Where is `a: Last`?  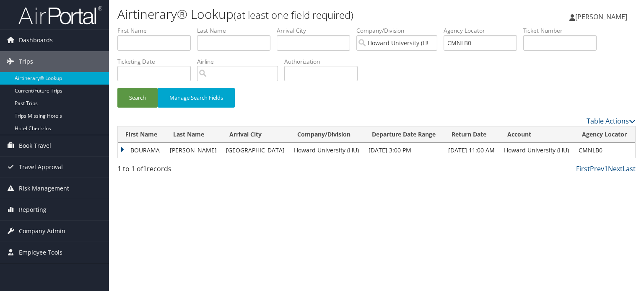
a: Last is located at coordinates (629, 169).